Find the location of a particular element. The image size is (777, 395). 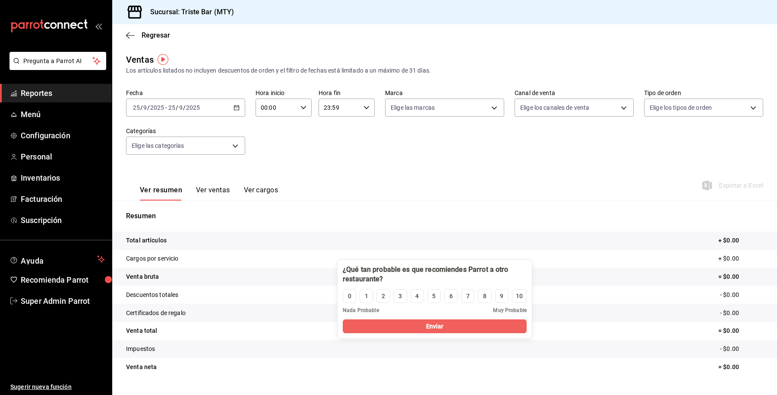

p: Total artículos is located at coordinates (146, 240).